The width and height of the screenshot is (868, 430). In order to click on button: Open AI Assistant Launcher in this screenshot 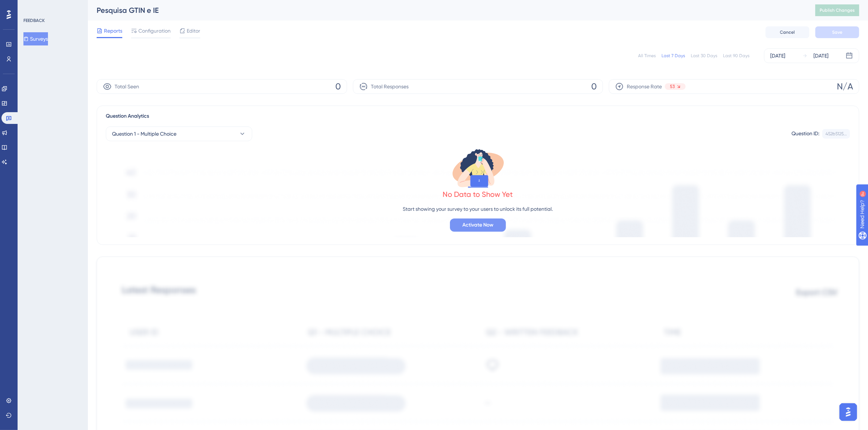, I will do `click(11, 11)`.